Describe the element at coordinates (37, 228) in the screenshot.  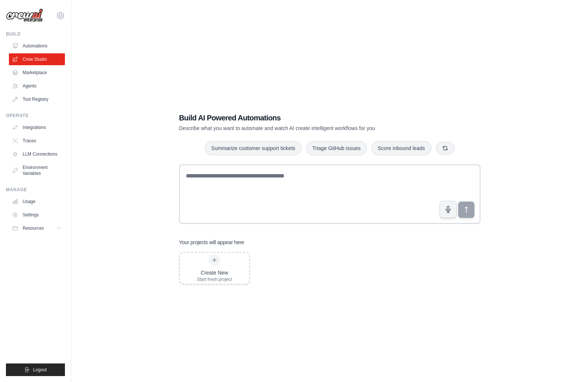
I see `button: Resources` at that location.